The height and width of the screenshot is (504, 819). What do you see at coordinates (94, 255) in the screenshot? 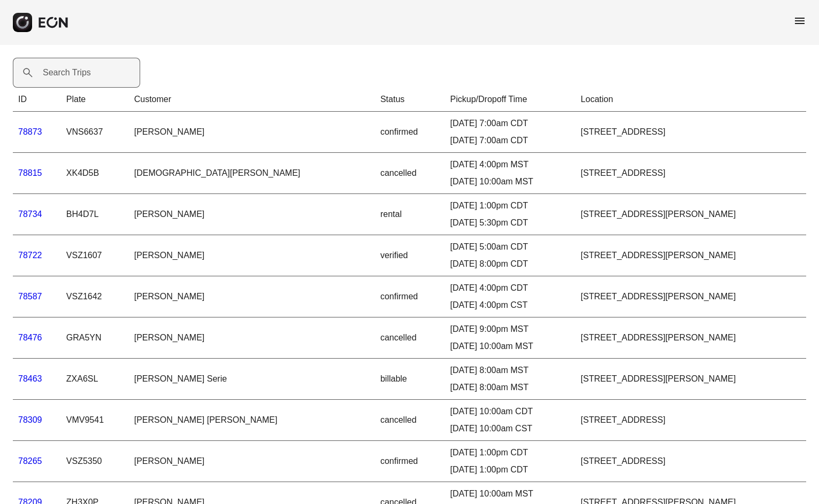
I see `td: VSZ1607` at bounding box center [94, 255].